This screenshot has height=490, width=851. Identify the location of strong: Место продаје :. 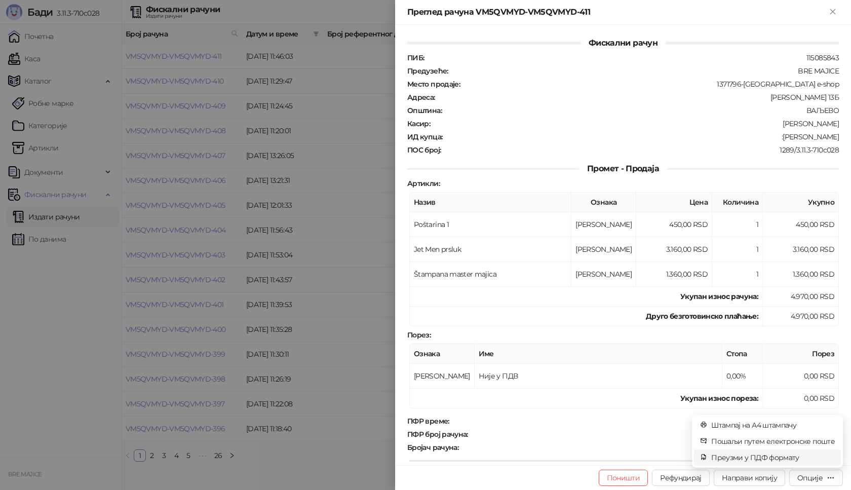
(433, 84).